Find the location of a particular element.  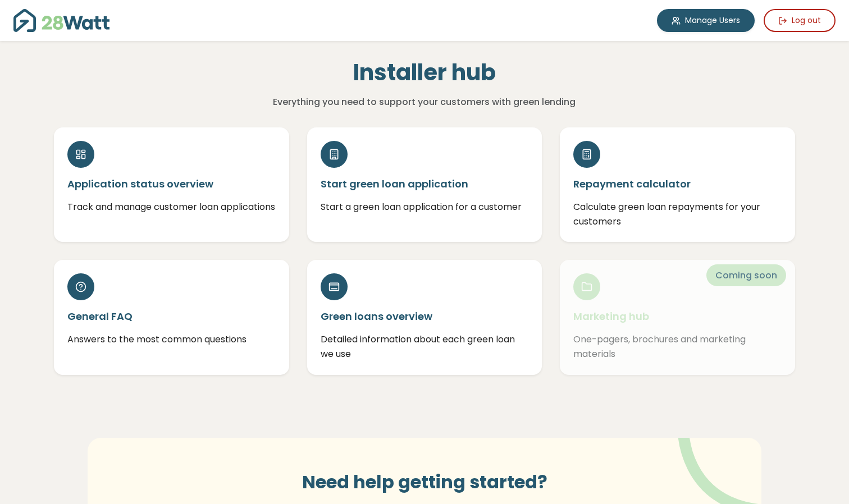

p: Answers to the most common questions is located at coordinates (171, 339).